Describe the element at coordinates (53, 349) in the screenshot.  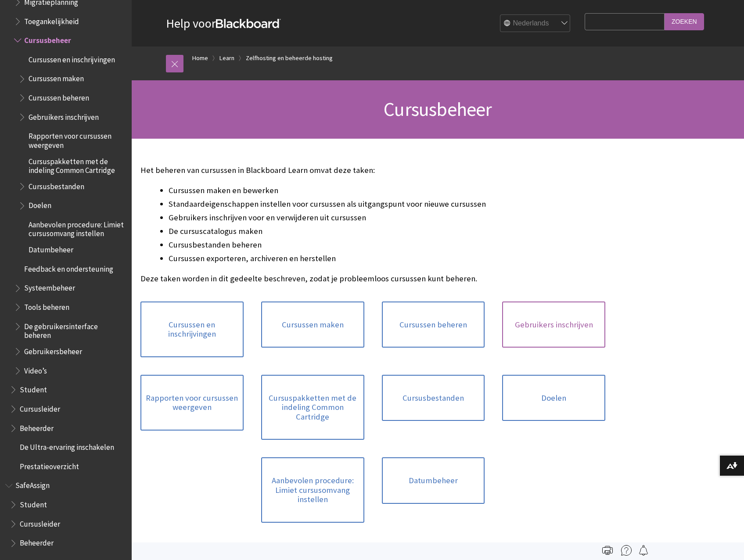
I see `span: Gebruikersbeheer` at that location.